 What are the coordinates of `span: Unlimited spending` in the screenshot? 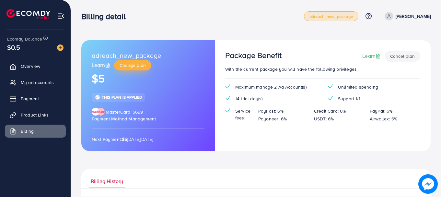 It's located at (358, 87).